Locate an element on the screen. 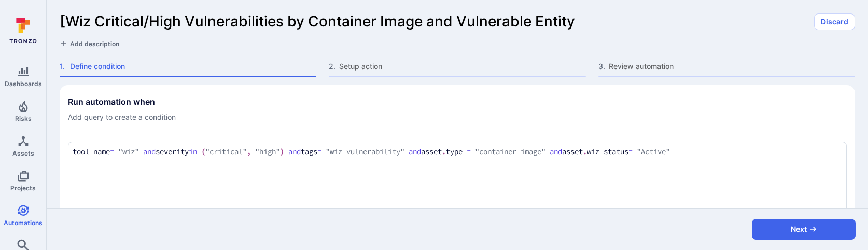 The height and width of the screenshot is (250, 868). button: Add description is located at coordinates (89, 43).